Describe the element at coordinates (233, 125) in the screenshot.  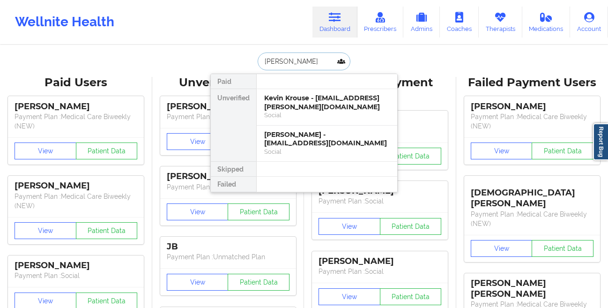
I see `div: Unverified` at that location.